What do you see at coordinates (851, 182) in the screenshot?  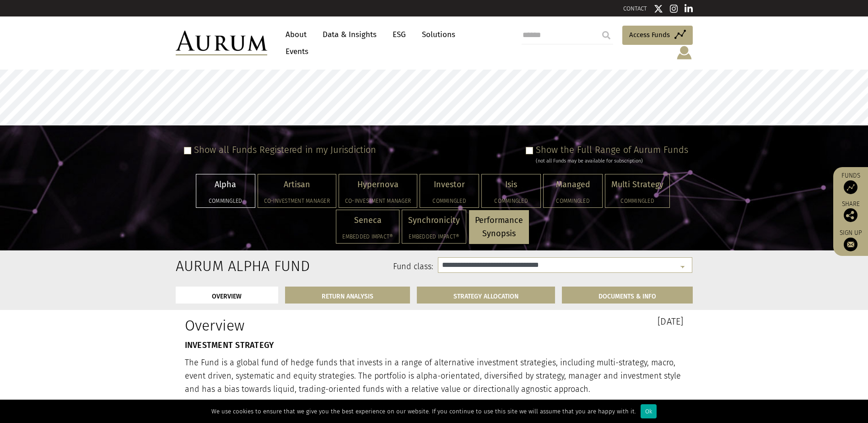 I see `a: Funds` at bounding box center [851, 182].